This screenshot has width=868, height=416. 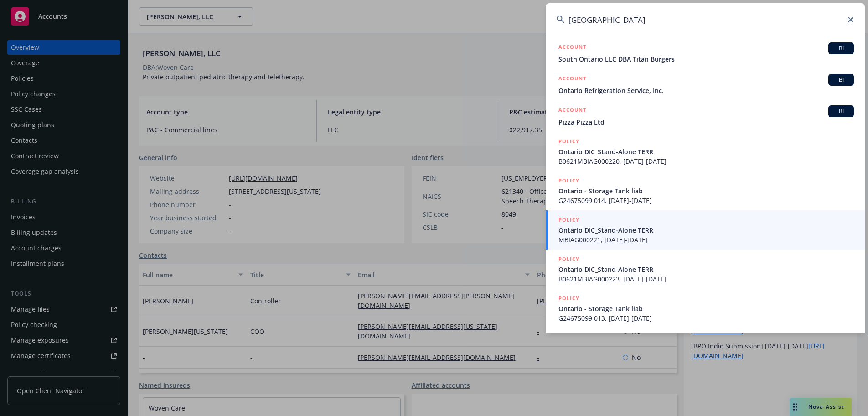 I want to click on span: South Ontario LLC DBA Titan Burgers, so click(x=706, y=59).